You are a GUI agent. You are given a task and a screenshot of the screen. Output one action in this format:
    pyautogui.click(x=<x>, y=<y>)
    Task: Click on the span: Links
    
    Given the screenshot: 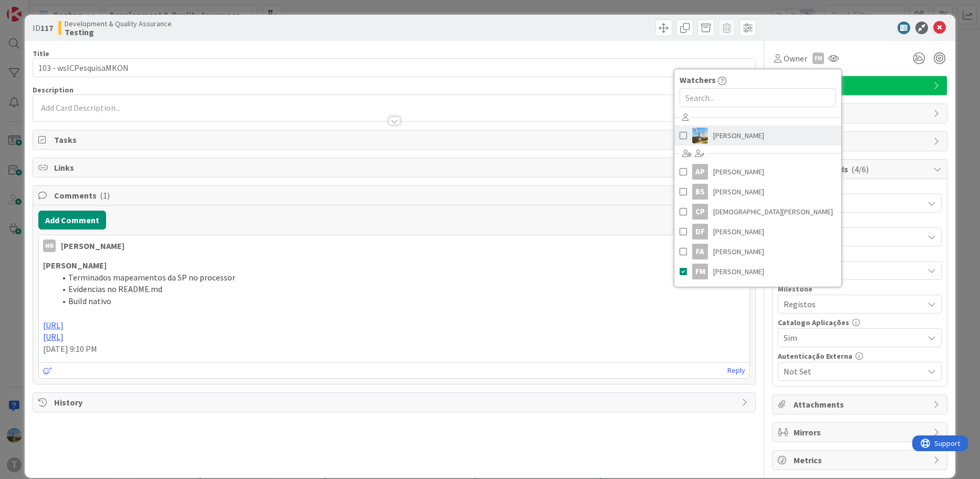 What is the action you would take?
    pyautogui.click(x=395, y=168)
    